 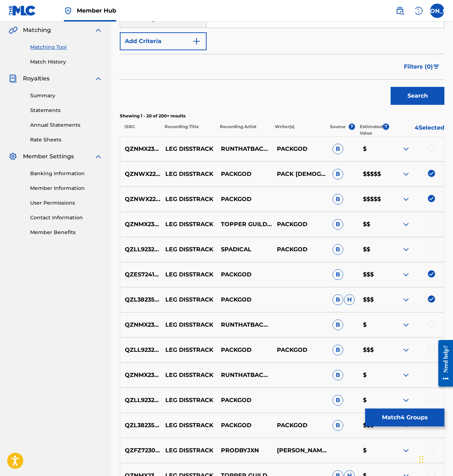 I want to click on span: Matching, so click(x=37, y=30).